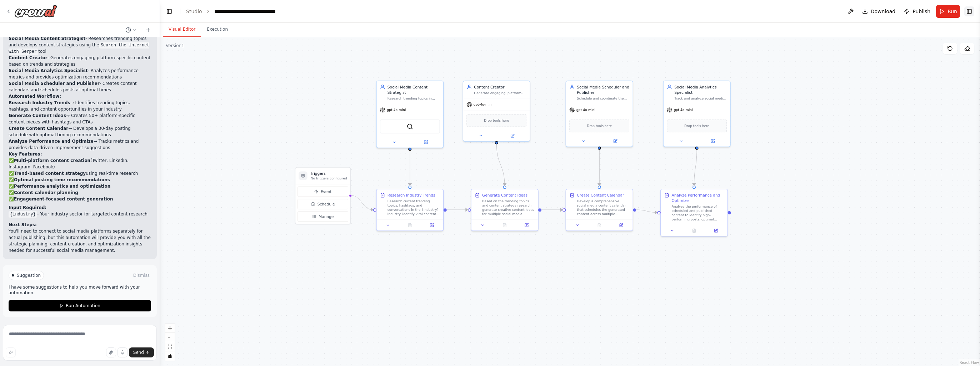 The width and height of the screenshot is (980, 366). I want to click on div: Generate Content Ideas, so click(504, 195).